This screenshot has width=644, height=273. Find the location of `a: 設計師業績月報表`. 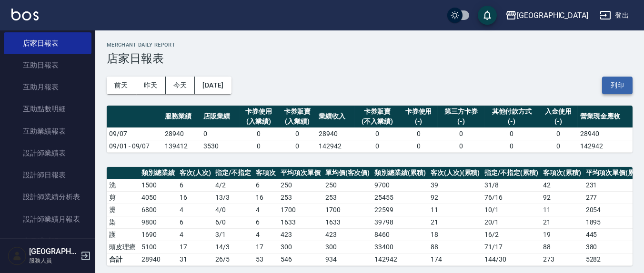

a: 設計師業績月報表 is located at coordinates (47, 219).